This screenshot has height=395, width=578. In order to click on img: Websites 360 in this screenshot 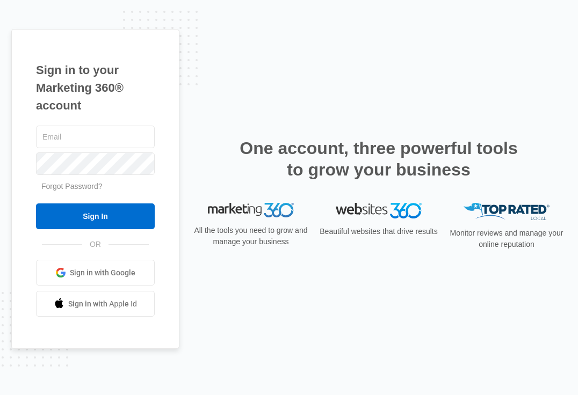, I will do `click(378, 210)`.